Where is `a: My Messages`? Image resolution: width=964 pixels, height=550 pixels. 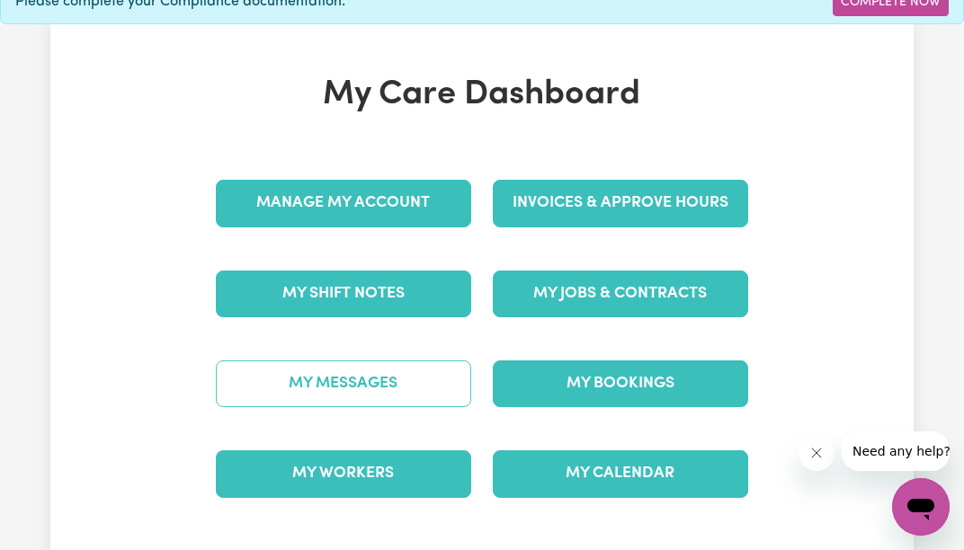
a: My Messages is located at coordinates (343, 384).